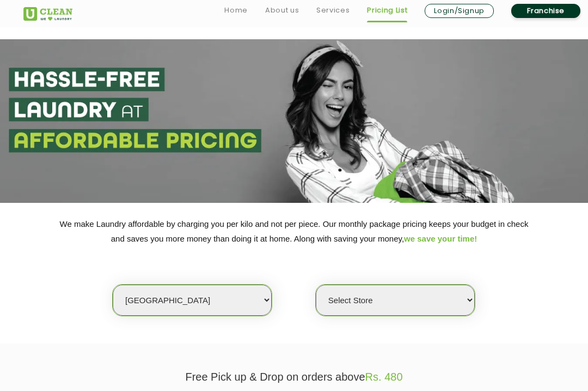  What do you see at coordinates (546, 11) in the screenshot?
I see `a: Franchise` at bounding box center [546, 11].